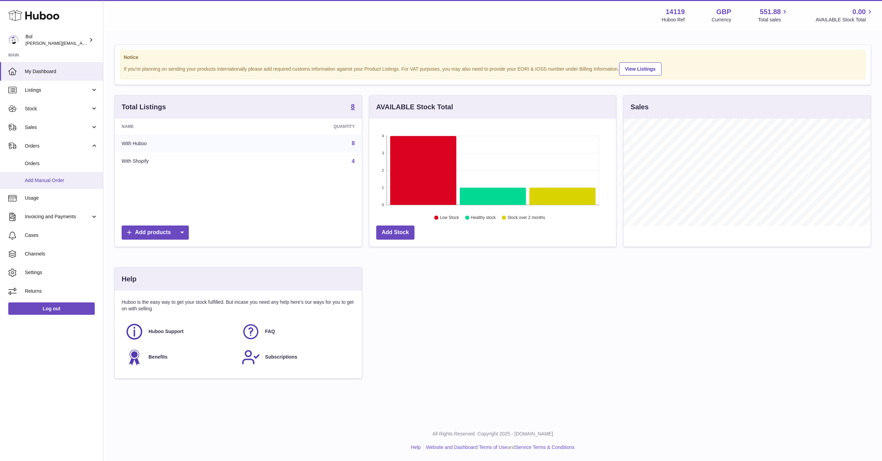 The height and width of the screenshot is (461, 882). What do you see at coordinates (395, 232) in the screenshot?
I see `a: Add Stock` at bounding box center [395, 232].